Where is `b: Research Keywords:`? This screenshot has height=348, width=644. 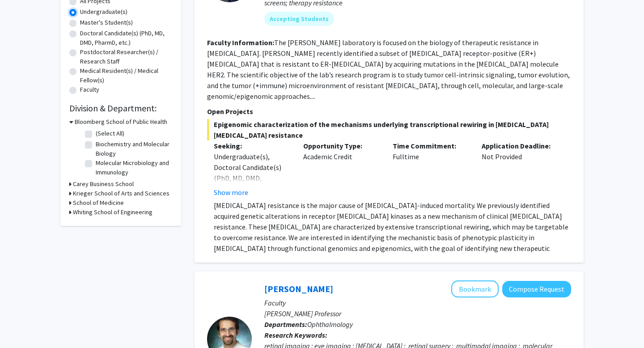 b: Research Keywords: is located at coordinates (296, 335).